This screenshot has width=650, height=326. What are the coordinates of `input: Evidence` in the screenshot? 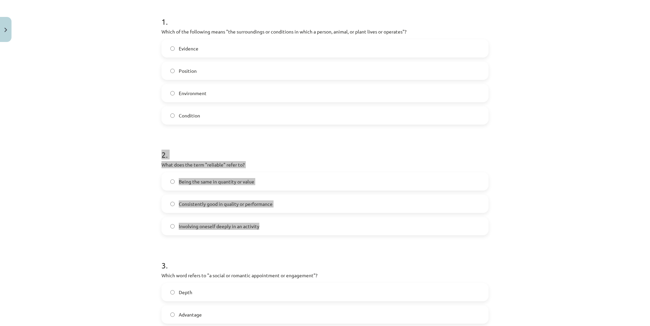 It's located at (172, 48).